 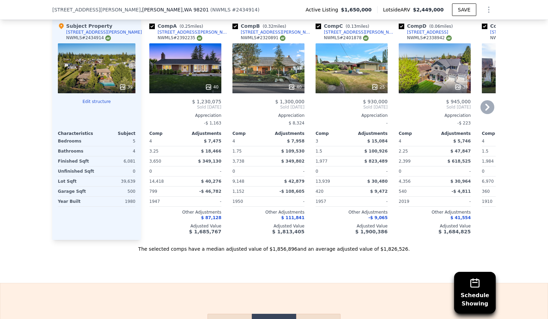 What do you see at coordinates (77, 201) in the screenshot?
I see `div: Year Built` at bounding box center [77, 201].